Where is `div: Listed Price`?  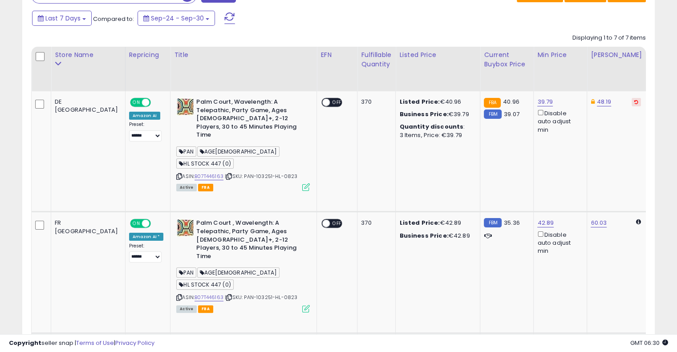 div: Listed Price is located at coordinates (438, 55).